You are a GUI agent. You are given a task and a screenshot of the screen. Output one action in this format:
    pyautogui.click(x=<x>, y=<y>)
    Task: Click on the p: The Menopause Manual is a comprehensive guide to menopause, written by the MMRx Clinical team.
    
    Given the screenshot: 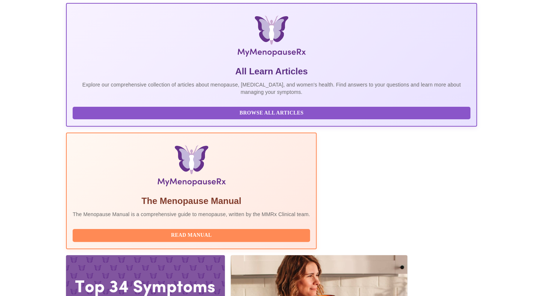 What is the action you would take?
    pyautogui.click(x=191, y=214)
    